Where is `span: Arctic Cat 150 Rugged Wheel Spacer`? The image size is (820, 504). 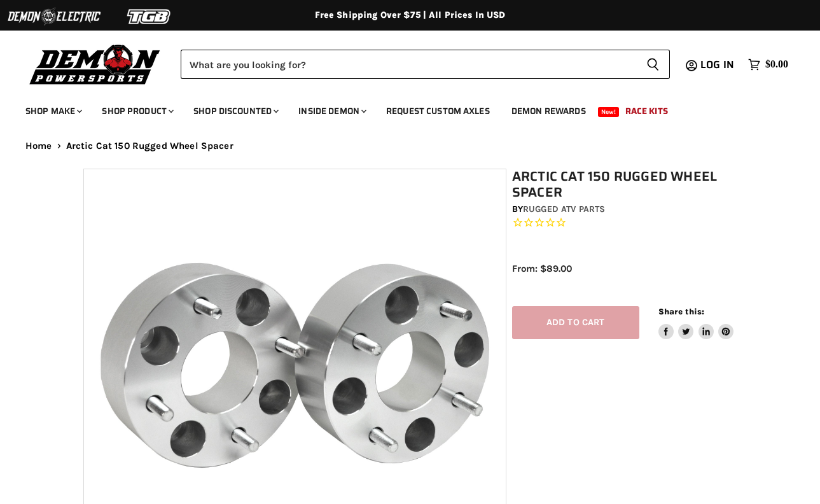 span: Arctic Cat 150 Rugged Wheel Spacer is located at coordinates (150, 145).